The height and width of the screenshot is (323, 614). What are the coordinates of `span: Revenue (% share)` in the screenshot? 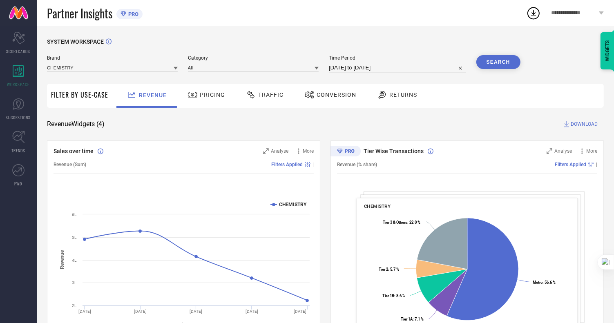 It's located at (357, 165).